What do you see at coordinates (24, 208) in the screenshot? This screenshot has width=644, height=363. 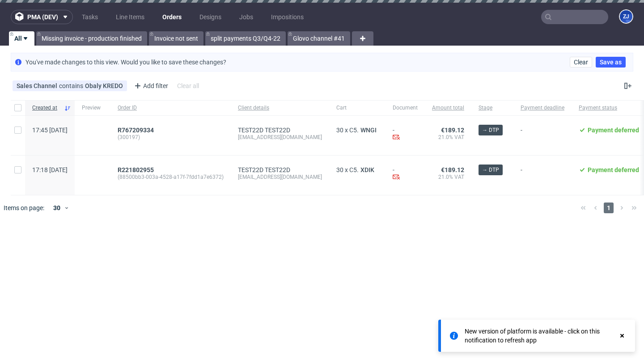 I see `span: Items on page:` at bounding box center [24, 208].